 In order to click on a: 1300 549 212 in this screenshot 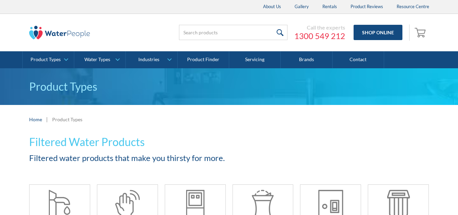, I will do `click(320, 36)`.